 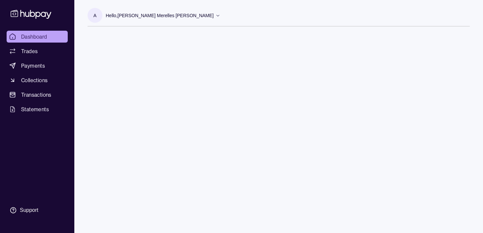 I want to click on span: Statements, so click(x=35, y=109).